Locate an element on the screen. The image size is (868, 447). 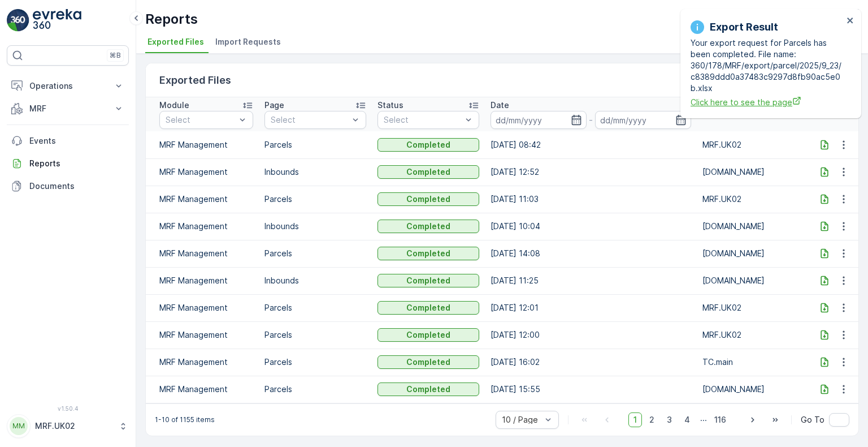
button: MRF is located at coordinates (68, 108).